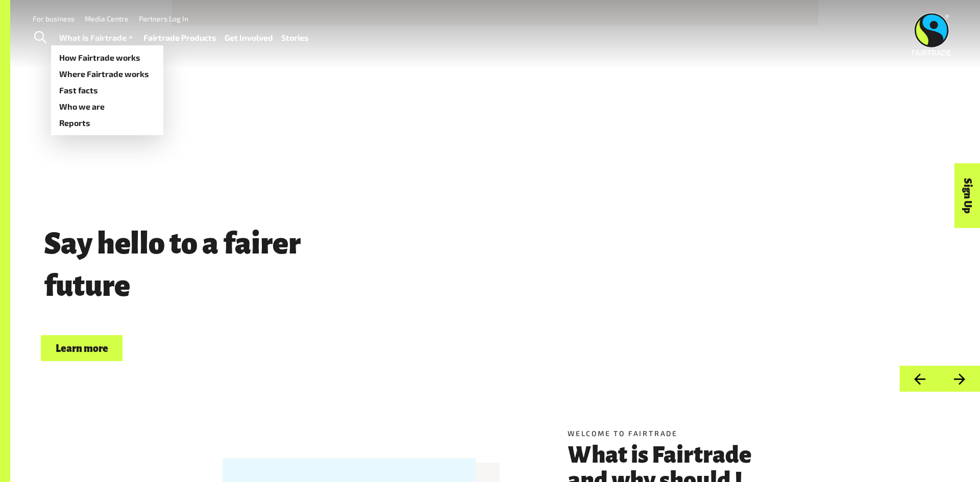 This screenshot has height=482, width=980. What do you see at coordinates (959, 379) in the screenshot?
I see `button: Next` at bounding box center [959, 379].